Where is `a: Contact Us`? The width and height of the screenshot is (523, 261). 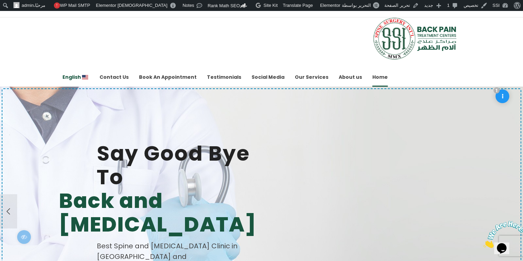
a: Contact Us is located at coordinates (114, 77).